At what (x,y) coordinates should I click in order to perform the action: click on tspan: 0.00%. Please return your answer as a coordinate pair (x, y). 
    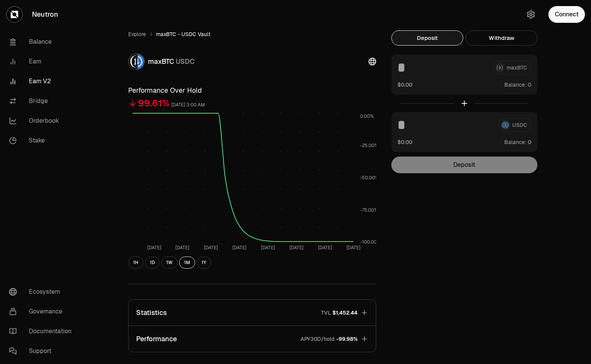
    Looking at the image, I should click on (367, 116).